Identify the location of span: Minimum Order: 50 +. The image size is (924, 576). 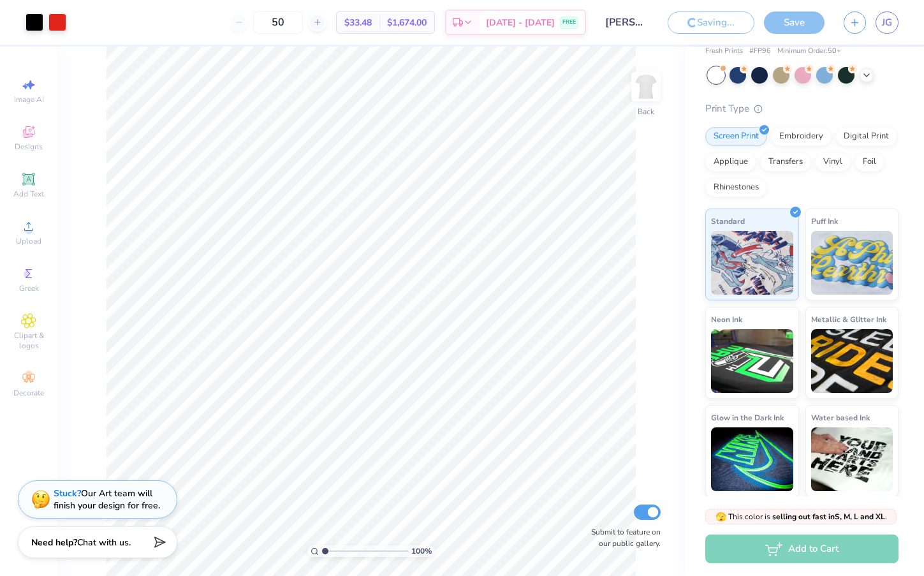
(809, 51).